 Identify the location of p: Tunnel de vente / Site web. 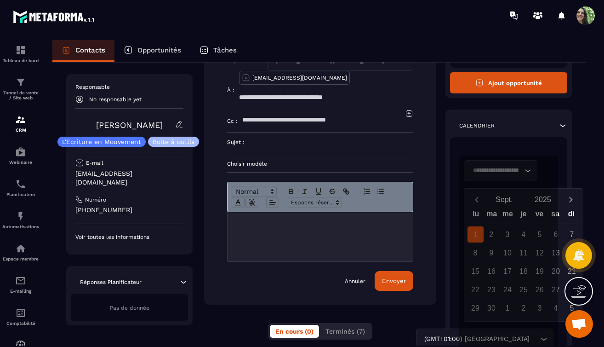
(21, 95).